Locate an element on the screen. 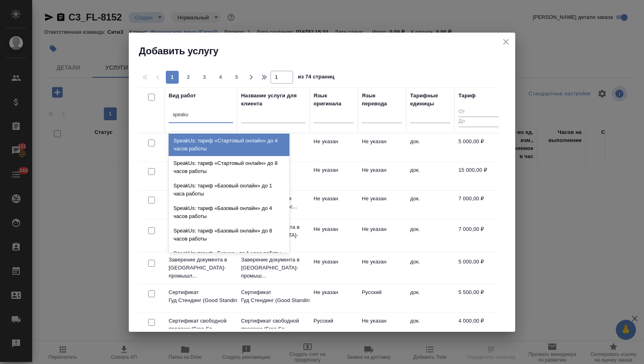 This screenshot has height=364, width=644. div: Вид работ is located at coordinates (182, 96).